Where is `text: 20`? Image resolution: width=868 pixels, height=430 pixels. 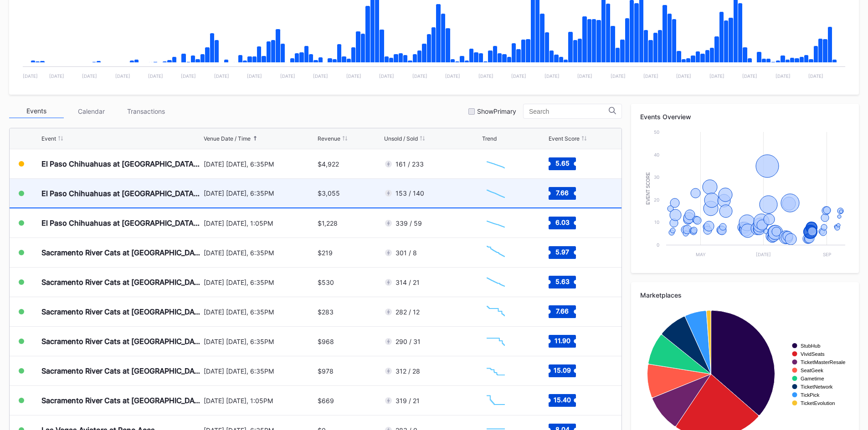
text: 20 is located at coordinates (657, 200).